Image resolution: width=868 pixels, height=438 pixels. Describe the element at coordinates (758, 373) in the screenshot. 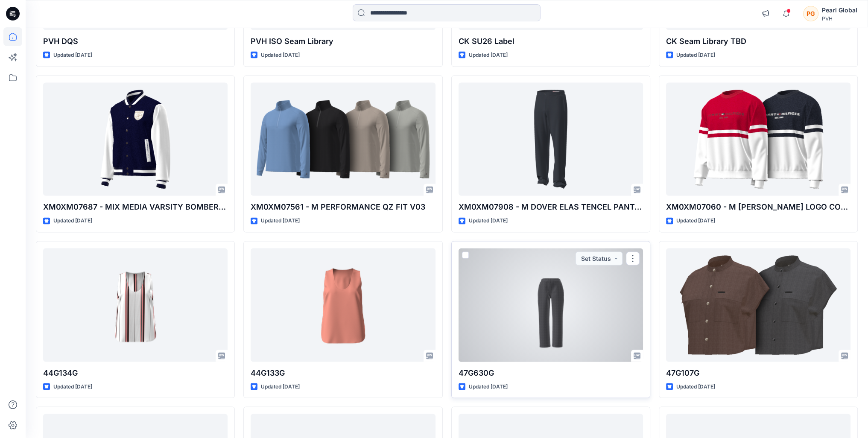

I see `p: 47G107G` at that location.